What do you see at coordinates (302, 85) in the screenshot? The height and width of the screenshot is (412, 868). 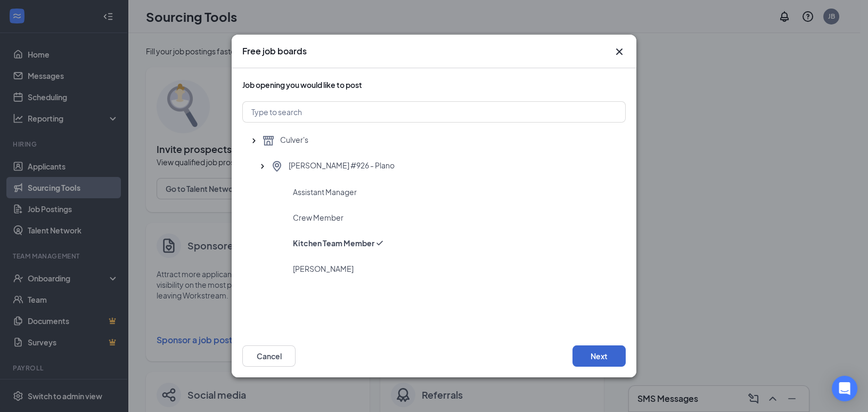 I see `span: Job opening you would like to post` at bounding box center [302, 85].